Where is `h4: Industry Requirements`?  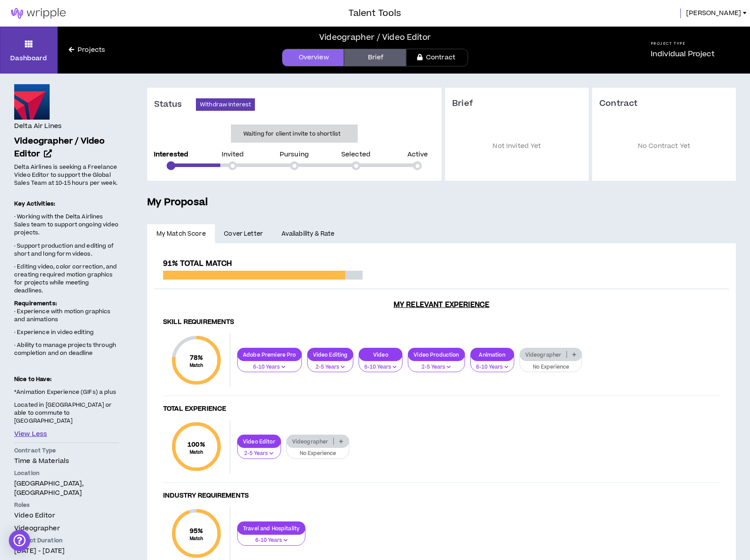 h4: Industry Requirements is located at coordinates (441, 496).